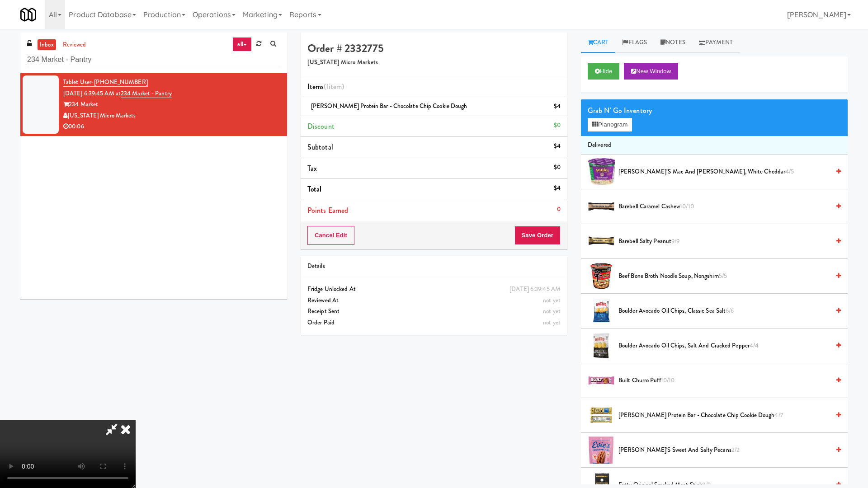  What do you see at coordinates (335, 86) in the screenshot?
I see `ng-pluralize: item` at bounding box center [335, 86].